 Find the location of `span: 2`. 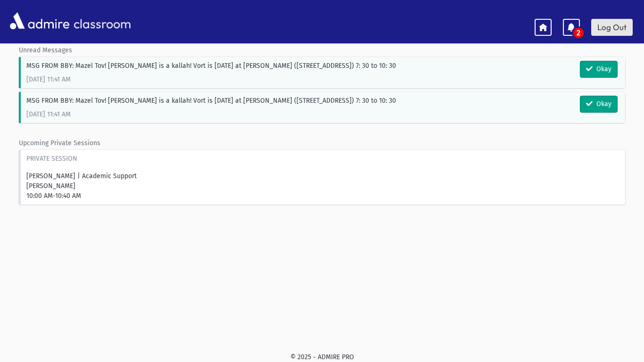

span: 2 is located at coordinates (579, 33).